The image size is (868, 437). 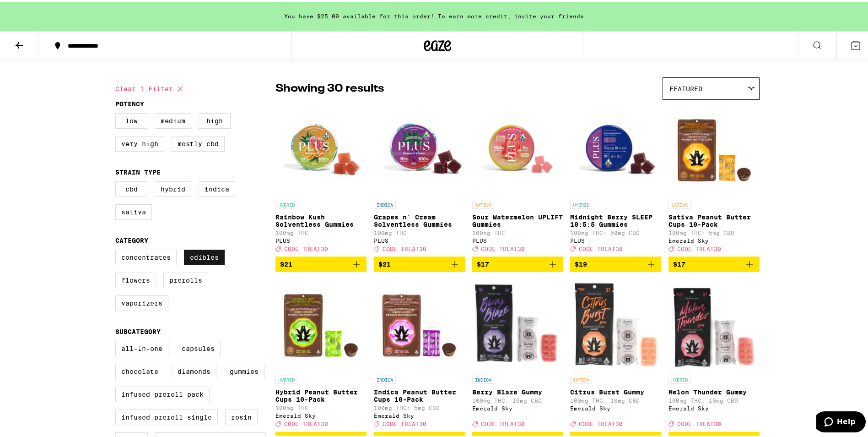 What do you see at coordinates (131, 187) in the screenshot?
I see `label: CBD` at bounding box center [131, 187].